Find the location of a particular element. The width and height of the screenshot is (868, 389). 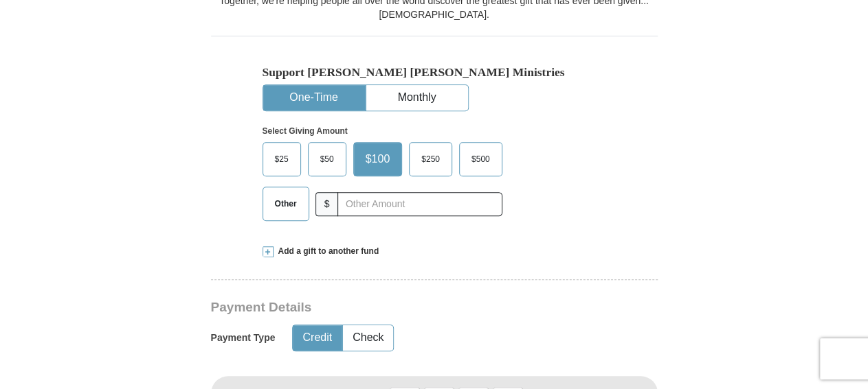

span: Other is located at coordinates (286, 204).